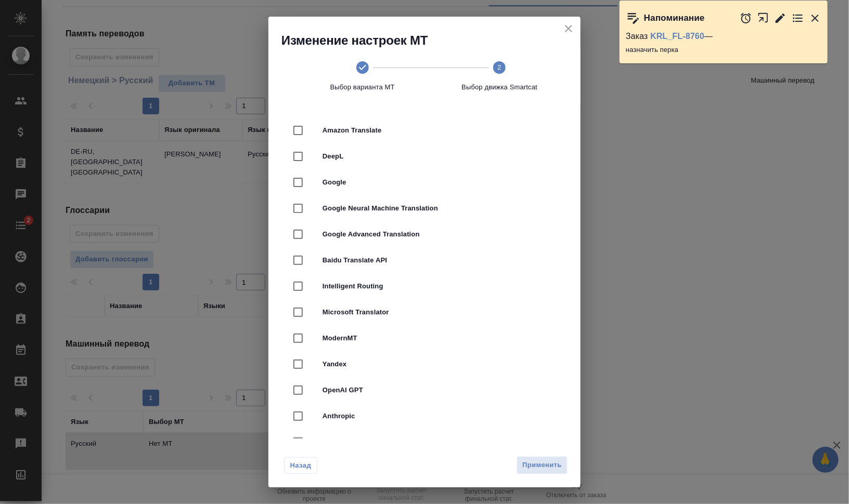 This screenshot has height=504, width=849. What do you see at coordinates (439, 157) in the screenshot?
I see `span: DeepL` at bounding box center [439, 157].